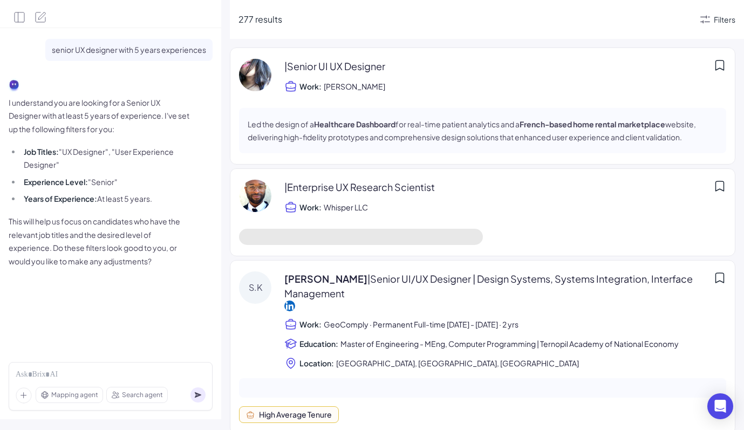 The width and height of the screenshot is (744, 430). Describe the element at coordinates (482, 130) in the screenshot. I see `p: Led the design of a for real-time patient analytics and a website, delivering high-fidelity proto...` at that location.